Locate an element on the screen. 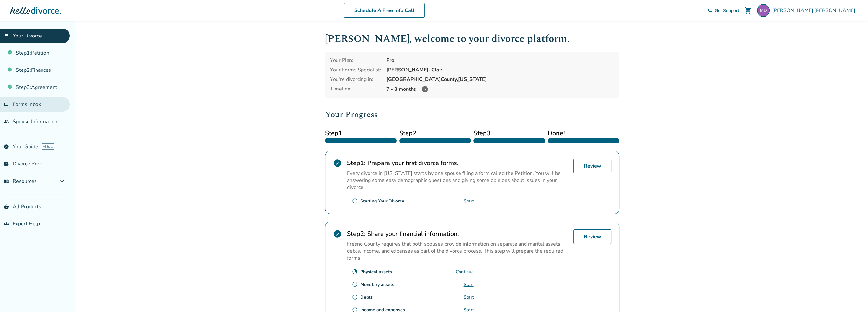  span: list_alt_check is located at coordinates (6, 164).